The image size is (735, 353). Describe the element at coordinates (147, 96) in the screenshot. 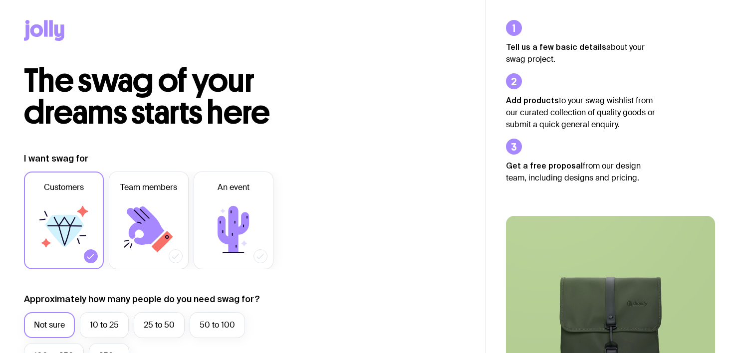

I see `span: The swag of your dreams starts here` at that location.